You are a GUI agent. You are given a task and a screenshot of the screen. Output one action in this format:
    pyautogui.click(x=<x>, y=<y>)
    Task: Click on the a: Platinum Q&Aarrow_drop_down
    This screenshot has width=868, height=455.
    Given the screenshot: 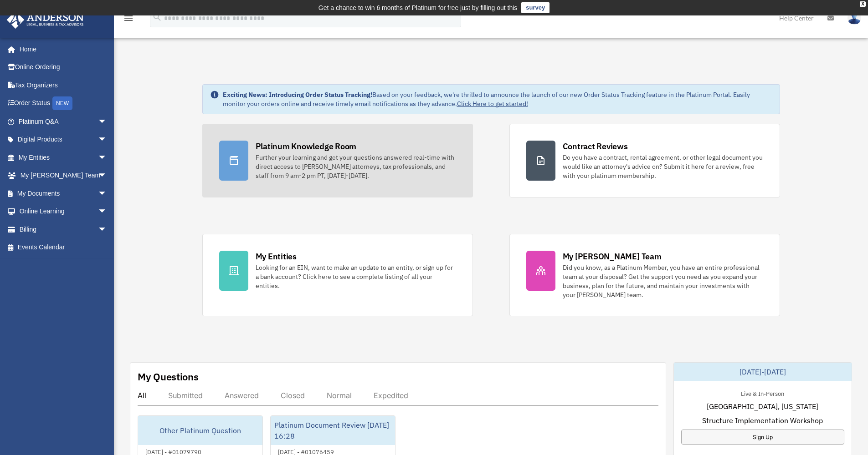 What is the action you would take?
    pyautogui.click(x=63, y=121)
    